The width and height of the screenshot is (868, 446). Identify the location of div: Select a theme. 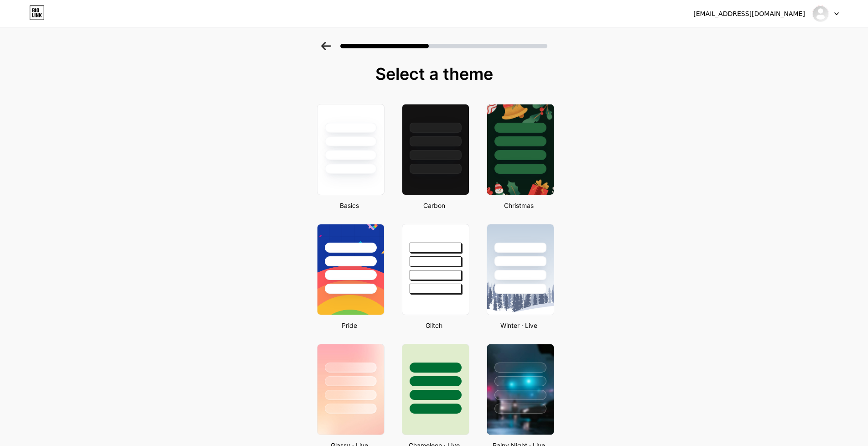
(435, 74).